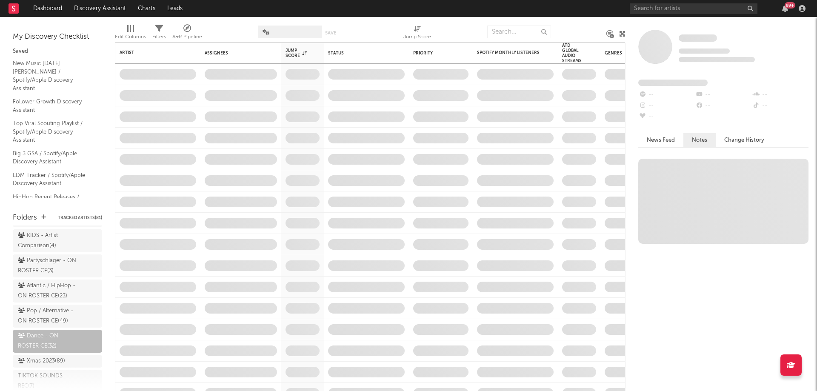 This screenshot has height=391, width=817. What do you see at coordinates (57, 51) in the screenshot?
I see `div: Saved` at bounding box center [57, 51].